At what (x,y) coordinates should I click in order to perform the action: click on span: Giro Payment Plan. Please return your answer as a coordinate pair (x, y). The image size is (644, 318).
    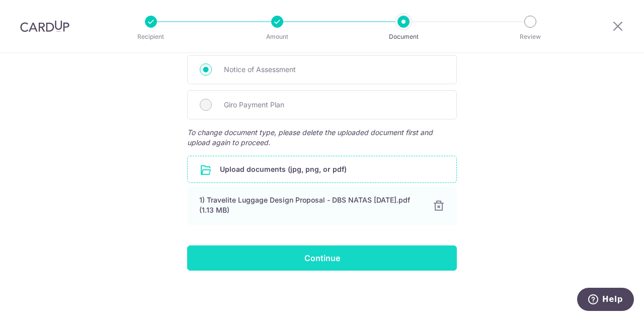
    Looking at the image, I should click on (334, 105).